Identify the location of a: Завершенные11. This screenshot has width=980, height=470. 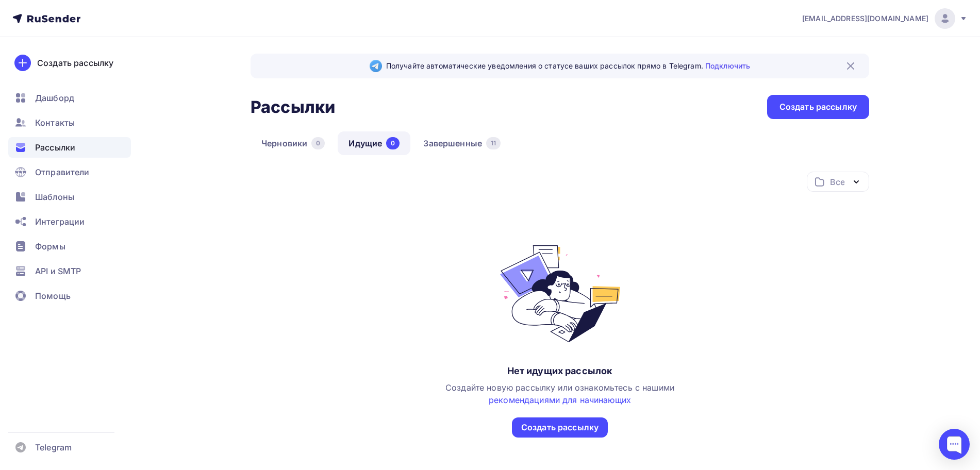
(462, 143).